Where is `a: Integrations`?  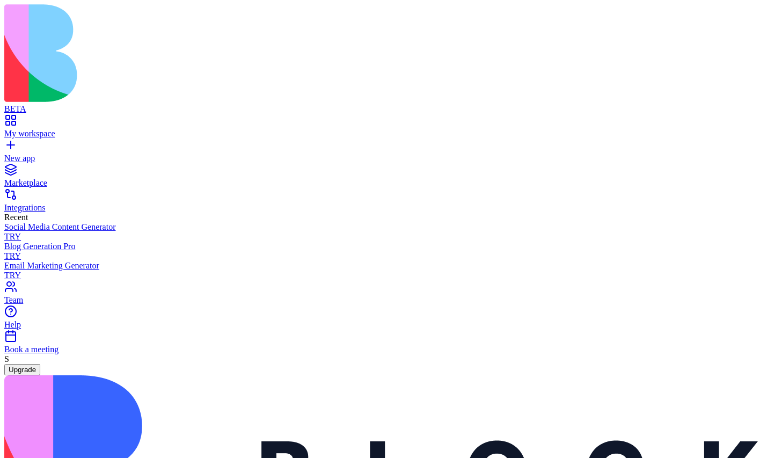
a: Integrations is located at coordinates (391, 203).